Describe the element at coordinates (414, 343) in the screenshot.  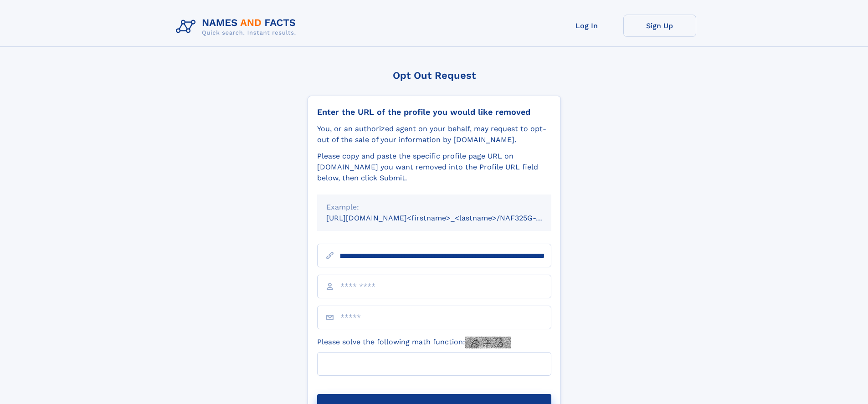
I see `label: Please solve the following math function:` at that location.